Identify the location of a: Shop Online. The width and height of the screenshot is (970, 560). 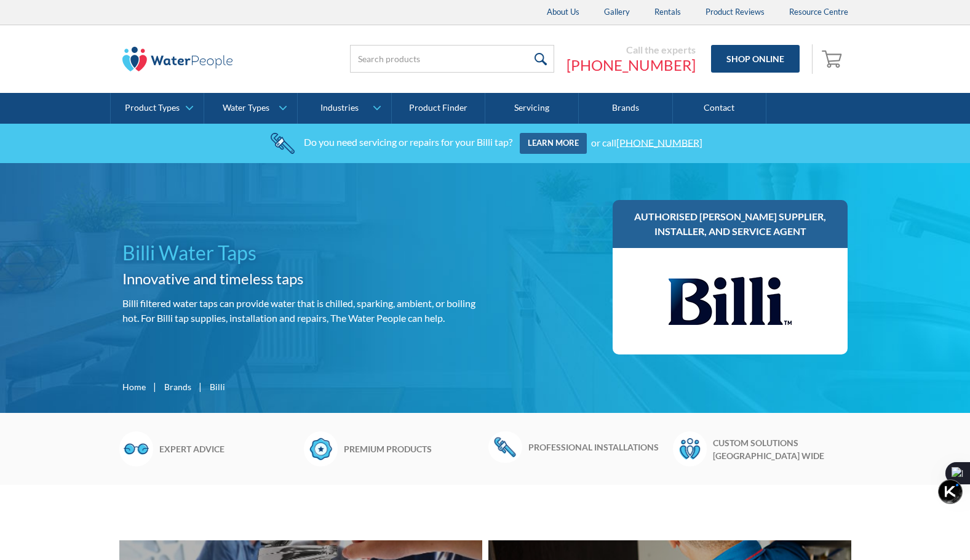
(755, 59).